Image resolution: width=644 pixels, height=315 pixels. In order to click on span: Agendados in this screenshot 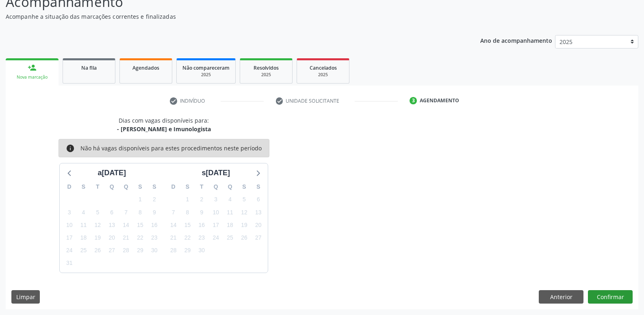, I will do `click(146, 68)`.